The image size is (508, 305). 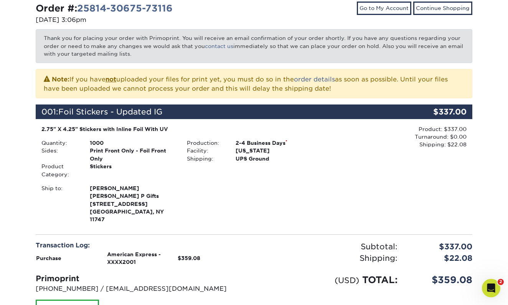 What do you see at coordinates (104, 8) in the screenshot?
I see `strong: Order #:` at bounding box center [104, 8].